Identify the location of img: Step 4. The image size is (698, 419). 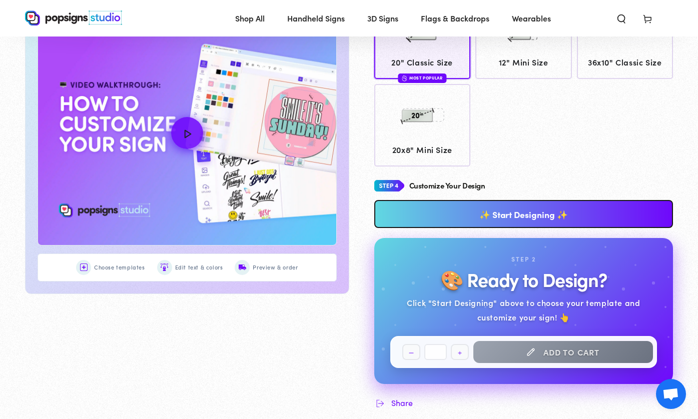
(389, 186).